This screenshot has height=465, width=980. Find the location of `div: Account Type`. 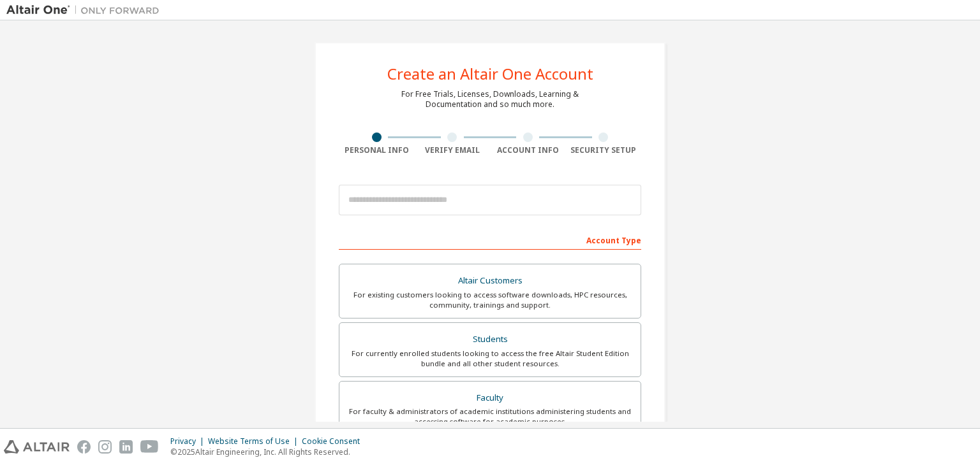

div: Account Type is located at coordinates (490, 239).